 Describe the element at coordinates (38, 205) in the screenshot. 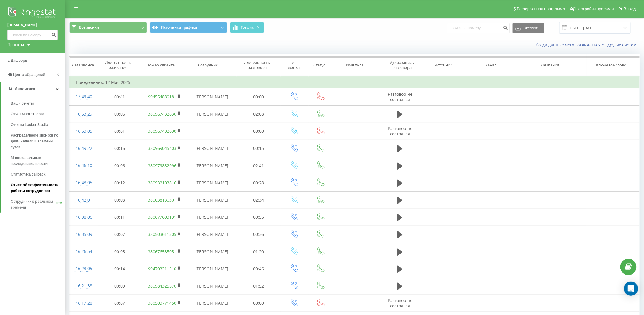

I see `a: Сотрудники в реальном времениNEW` at that location.